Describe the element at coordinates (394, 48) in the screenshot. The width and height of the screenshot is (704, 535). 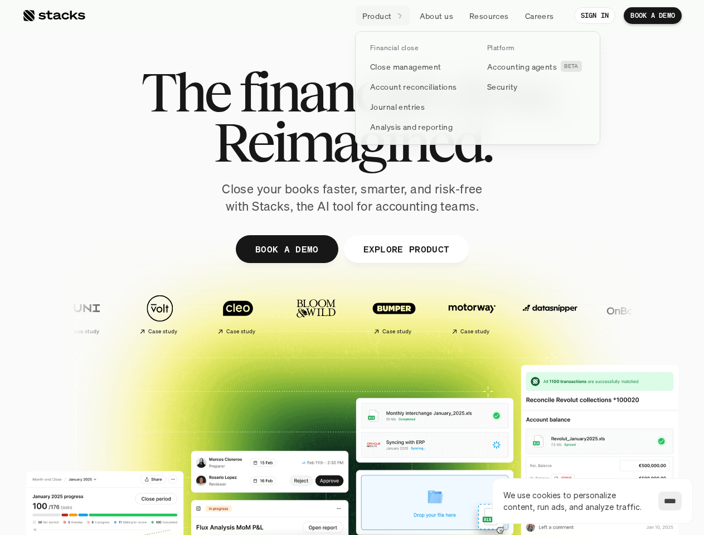
I see `p: Financial close` at that location.